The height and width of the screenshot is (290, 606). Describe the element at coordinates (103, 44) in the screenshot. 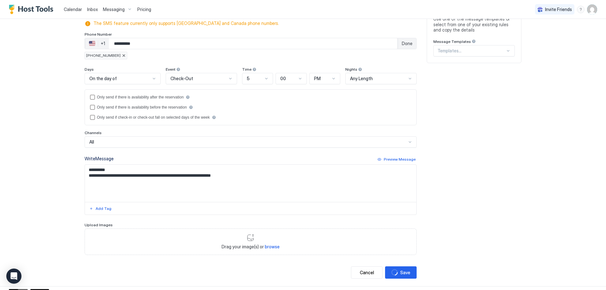

I see `div: +1` at that location.